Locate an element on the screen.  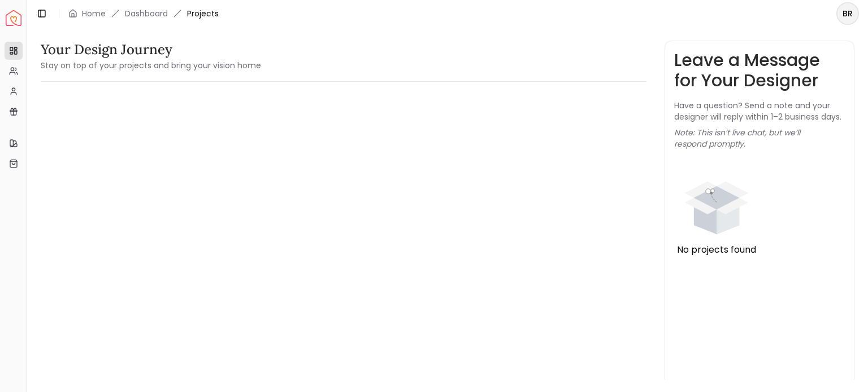
a: Spacejoy is located at coordinates (13, 18).